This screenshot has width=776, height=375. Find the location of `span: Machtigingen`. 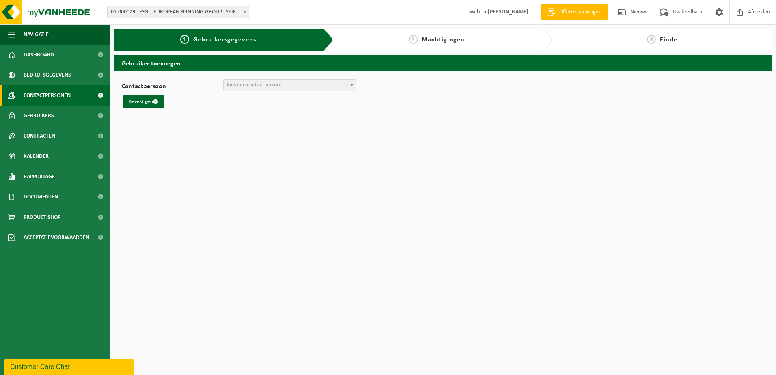

span: Machtigingen is located at coordinates (443, 40).